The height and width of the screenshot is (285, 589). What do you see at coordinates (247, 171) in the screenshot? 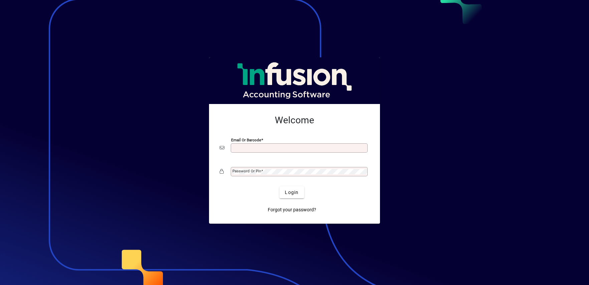
I see `mat-label: Password or Pin` at bounding box center [247, 171].